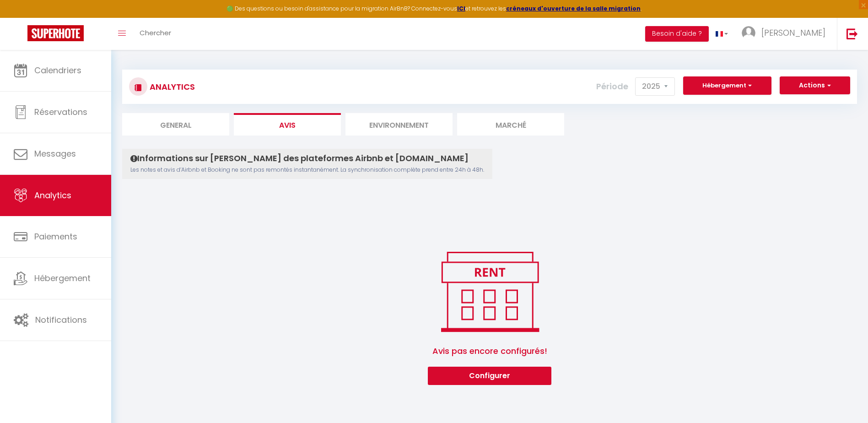 The width and height of the screenshot is (868, 423). Describe the element at coordinates (574, 8) in the screenshot. I see `strong: créneaux d'ouverture de la salle migration` at that location.